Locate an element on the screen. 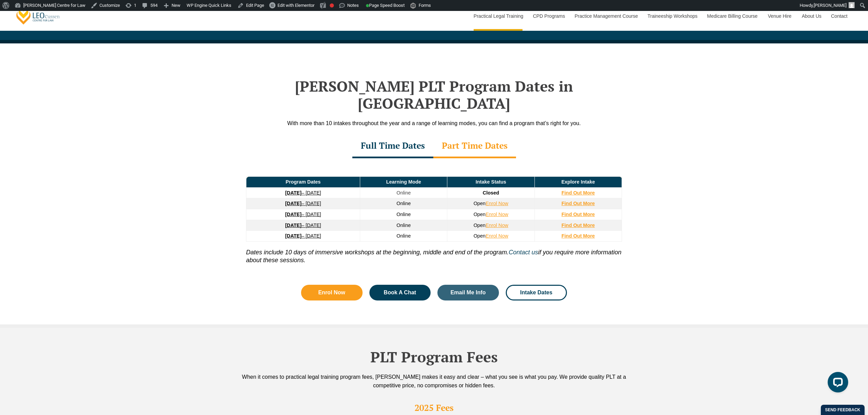 The image size is (868, 415). h2: PLT Program Fees is located at coordinates (434, 357).